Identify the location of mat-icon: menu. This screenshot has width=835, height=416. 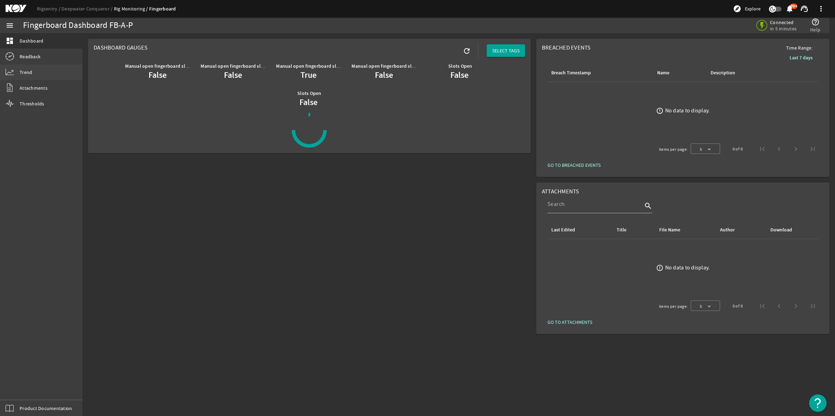
(10, 25).